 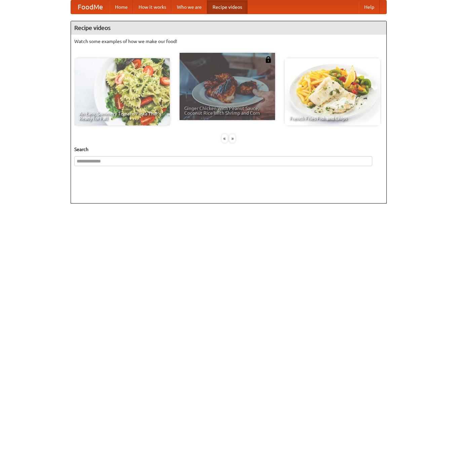 What do you see at coordinates (122, 116) in the screenshot?
I see `span: An Easy, Summery Tomato Pasta That's Ready for Fall` at bounding box center [122, 116].